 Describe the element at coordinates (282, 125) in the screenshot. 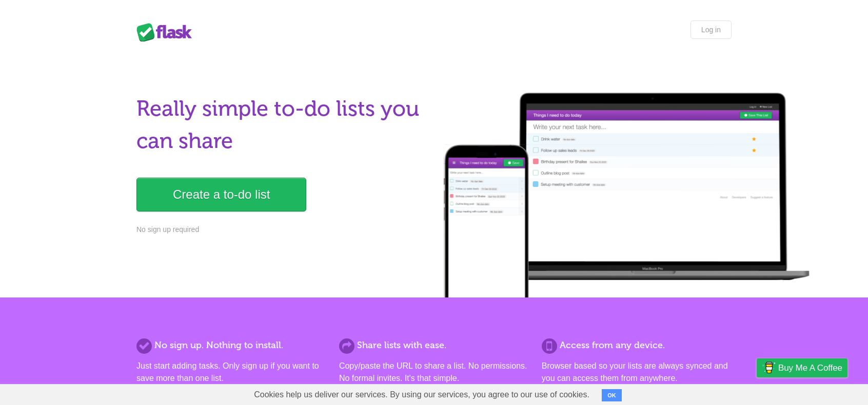

I see `h1: Really simple to-do lists you can share` at that location.